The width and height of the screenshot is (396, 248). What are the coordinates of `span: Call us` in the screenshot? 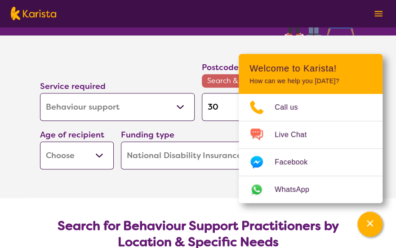 It's located at (292, 107).